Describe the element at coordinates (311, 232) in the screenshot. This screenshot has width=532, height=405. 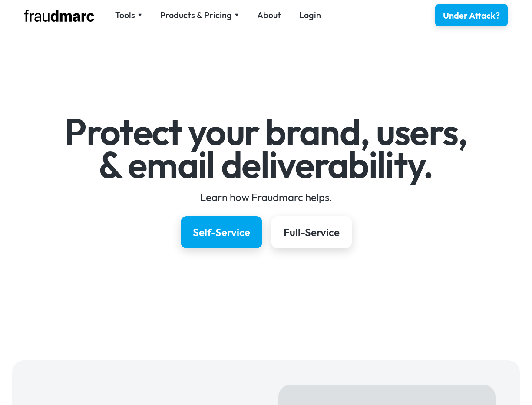
I see `a: Full-Service` at that location.